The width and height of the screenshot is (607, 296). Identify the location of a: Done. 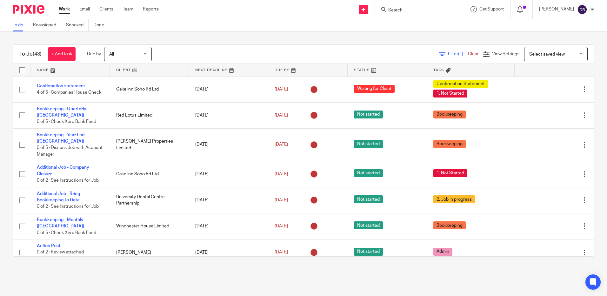
(101, 25).